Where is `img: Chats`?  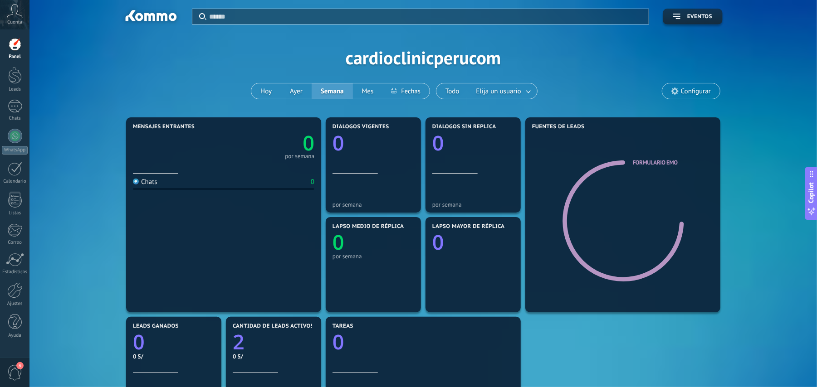 img: Chats is located at coordinates (136, 181).